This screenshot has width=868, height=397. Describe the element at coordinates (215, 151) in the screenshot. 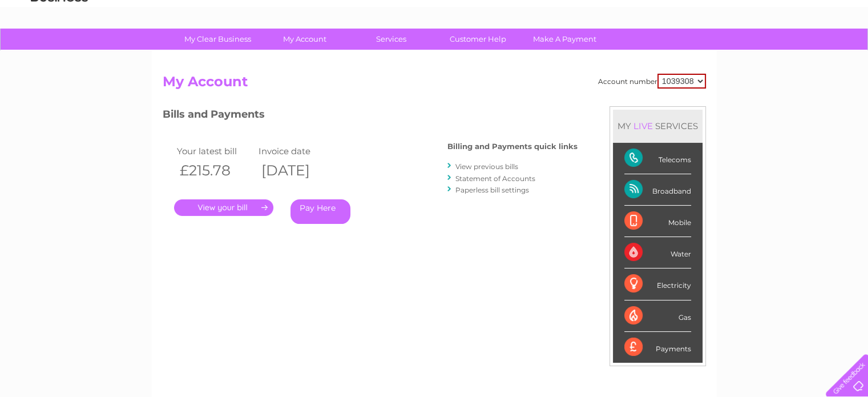

I see `td: Your latest bill` at that location.